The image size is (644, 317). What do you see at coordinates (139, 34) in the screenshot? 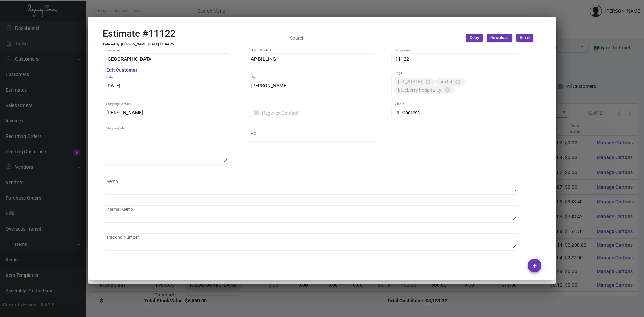
I see `h2: Estimate #11122` at bounding box center [139, 34].